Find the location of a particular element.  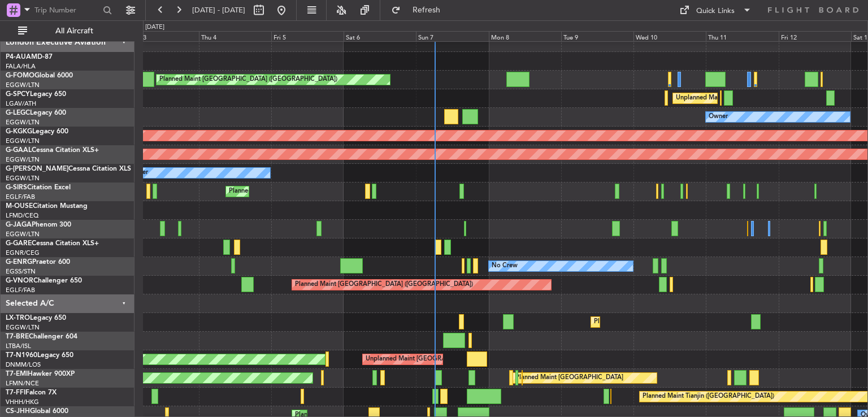

a: T7-EMIHawker 900XP is located at coordinates (40, 374).